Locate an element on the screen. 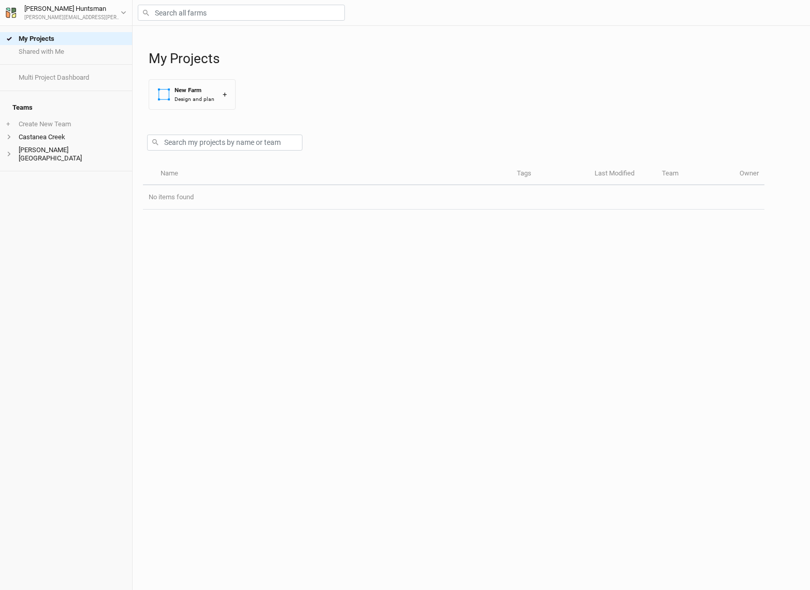 This screenshot has width=810, height=590. th: Tags is located at coordinates (550, 174).